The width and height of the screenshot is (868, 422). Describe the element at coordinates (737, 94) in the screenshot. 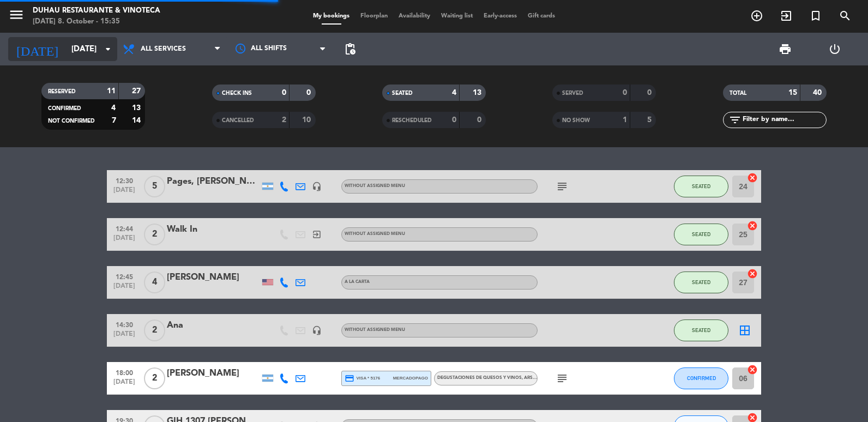

I see `span: TOTAL` at that location.